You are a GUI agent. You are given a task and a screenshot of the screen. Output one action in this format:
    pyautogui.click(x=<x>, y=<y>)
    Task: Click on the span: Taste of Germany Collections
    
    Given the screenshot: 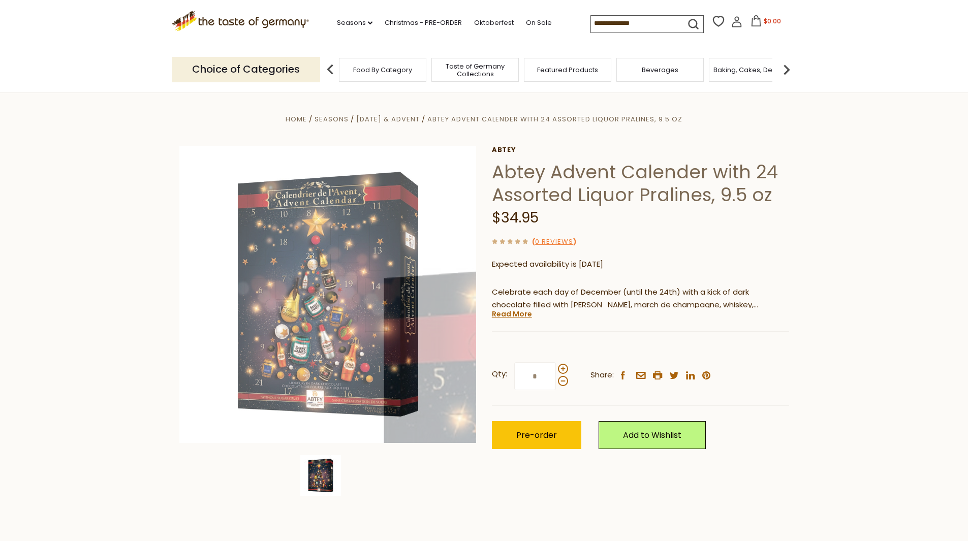 What is the action you would take?
    pyautogui.click(x=475, y=70)
    